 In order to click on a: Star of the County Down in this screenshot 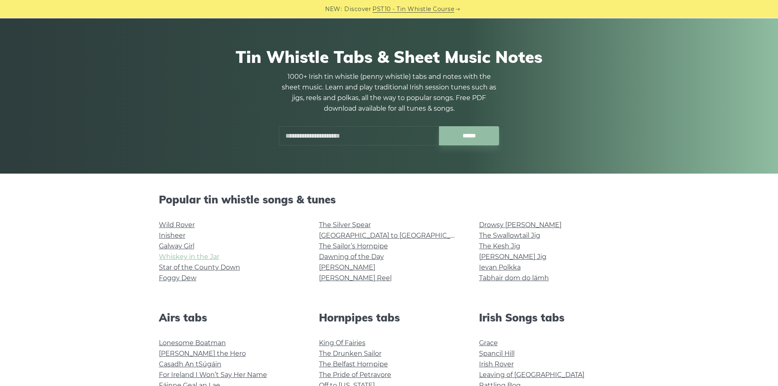, I will do `click(199, 267)`.